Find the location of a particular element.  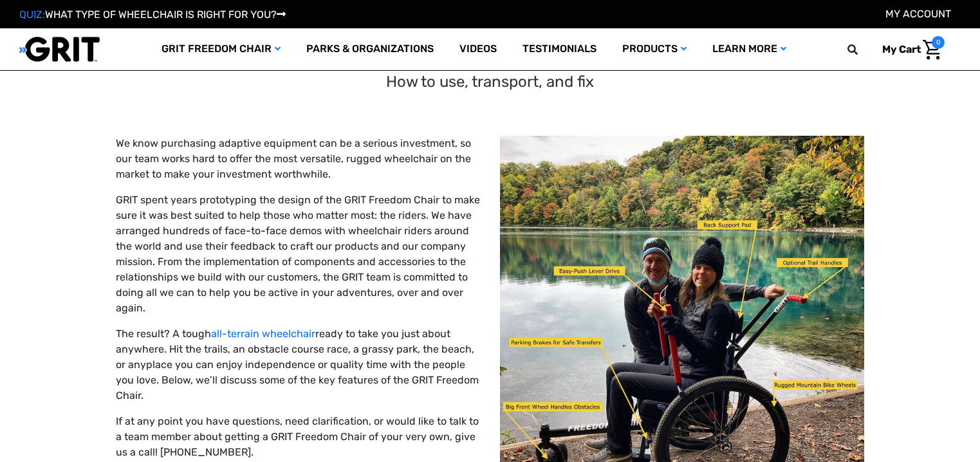

img: GRIT All-Terrain Wheelchair and Mobility Equipment is located at coordinates (60, 49).